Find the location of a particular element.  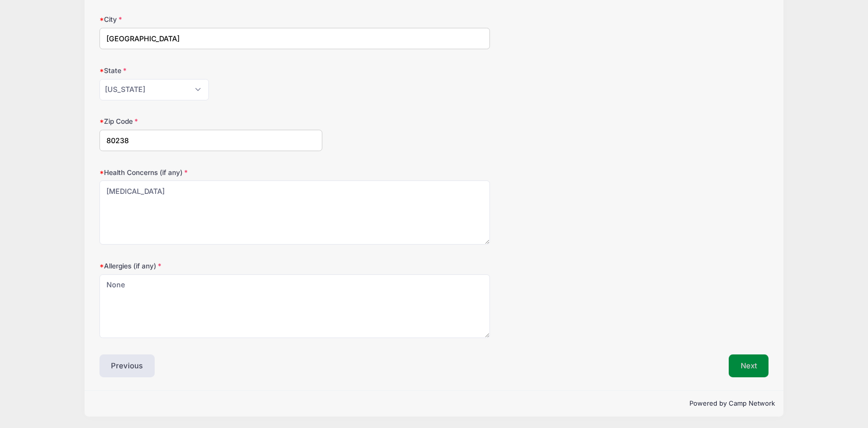

label: City is located at coordinates (211, 19).